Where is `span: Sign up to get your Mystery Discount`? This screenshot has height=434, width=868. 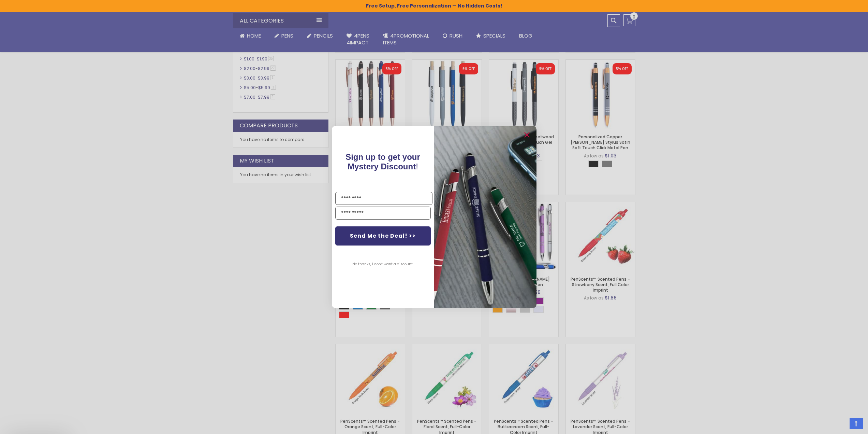
span: Sign up to get your Mystery Discount is located at coordinates (383, 162).